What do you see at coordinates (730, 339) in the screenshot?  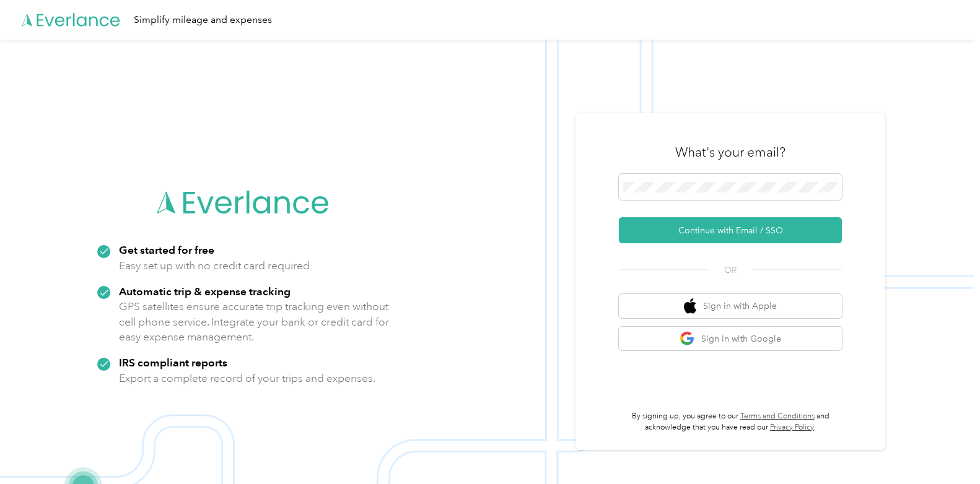 I see `button: google logoSign in with Google` at bounding box center [730, 339].